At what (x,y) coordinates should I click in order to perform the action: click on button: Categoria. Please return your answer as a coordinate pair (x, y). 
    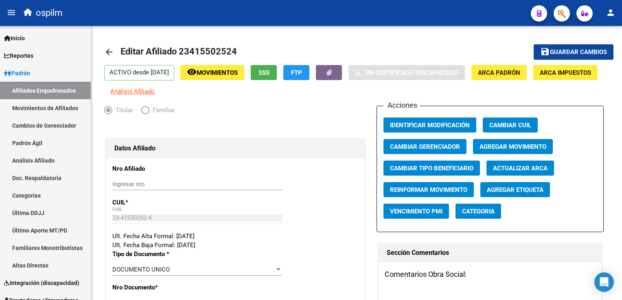
    Looking at the image, I should click on (478, 211).